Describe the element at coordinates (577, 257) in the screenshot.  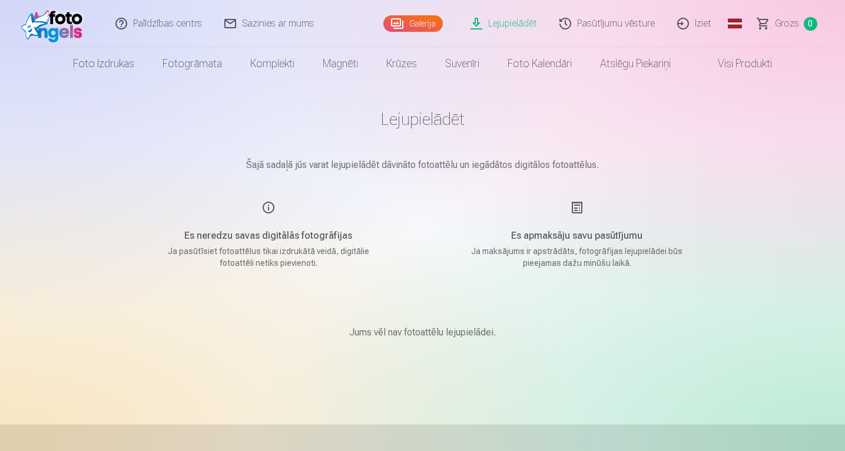
I see `p: Ja maksājums ir apstrādāts, fotogrāfijas lejupielādei būs pieejamas dažu minūšu laikā.` at that location.